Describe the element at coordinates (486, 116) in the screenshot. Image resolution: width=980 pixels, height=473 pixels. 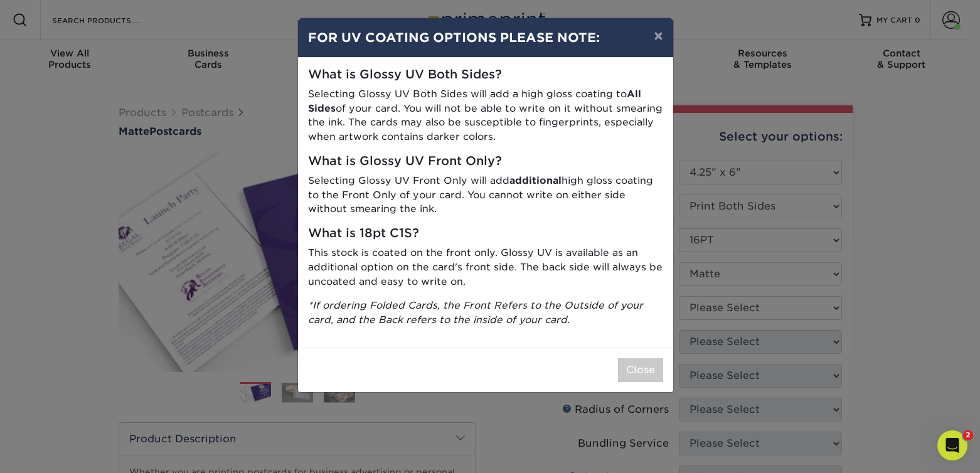
I see `p: Selecting Glossy UV Both Sides will add a high gloss coating to of your card. You will not be abl...` at that location.